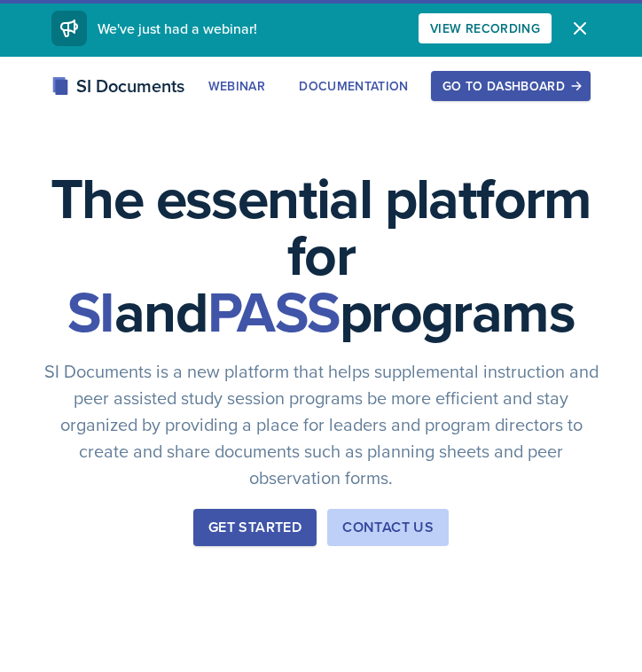 This screenshot has height=672, width=642. I want to click on div: Webinar, so click(236, 86).